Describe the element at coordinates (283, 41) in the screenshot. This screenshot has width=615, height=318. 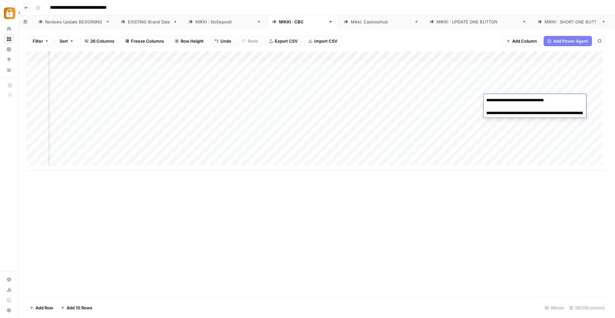
I see `button: Export CSV` at that location.